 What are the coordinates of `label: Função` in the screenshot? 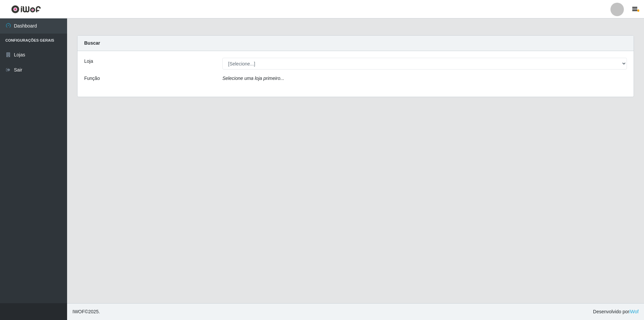 It's located at (92, 78).